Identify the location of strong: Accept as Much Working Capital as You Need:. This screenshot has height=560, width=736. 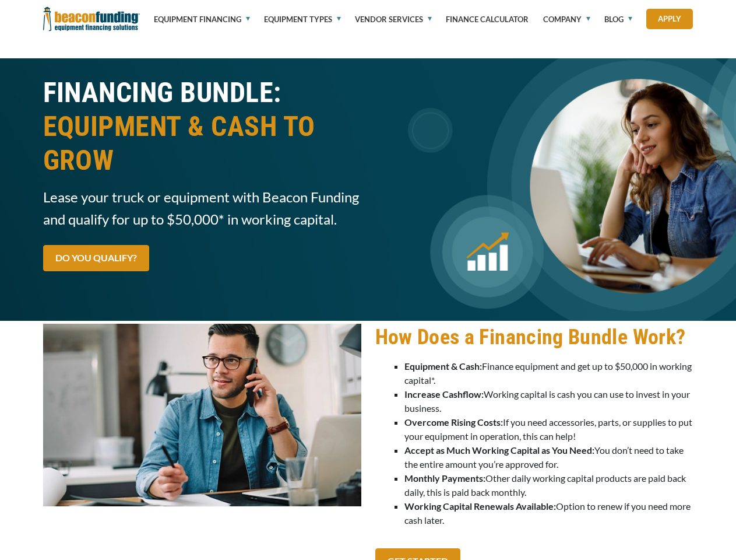
(499, 449).